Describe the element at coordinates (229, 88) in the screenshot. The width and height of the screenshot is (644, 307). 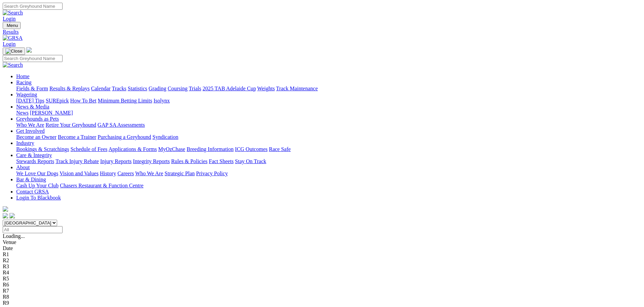
I see `a: 2025 TAB Adelaide Cup` at that location.